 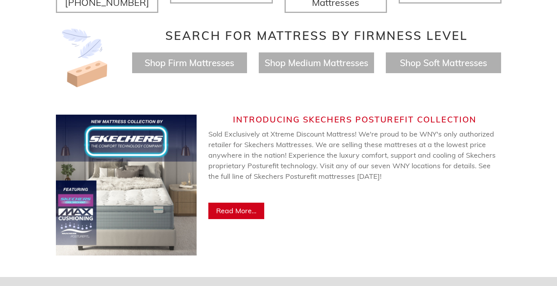 I want to click on img: Skechers Web Banner (750 x 750 px) (2).jpg__PID:de10003e-3404-460f-8276-e05f03caa093, so click(x=126, y=185).